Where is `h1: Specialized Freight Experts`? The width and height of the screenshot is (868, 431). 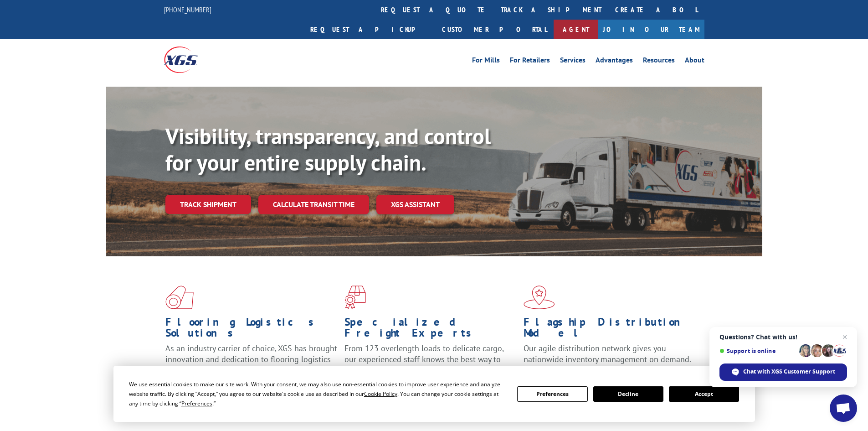 h1: Specialized Freight Experts is located at coordinates (431, 330).